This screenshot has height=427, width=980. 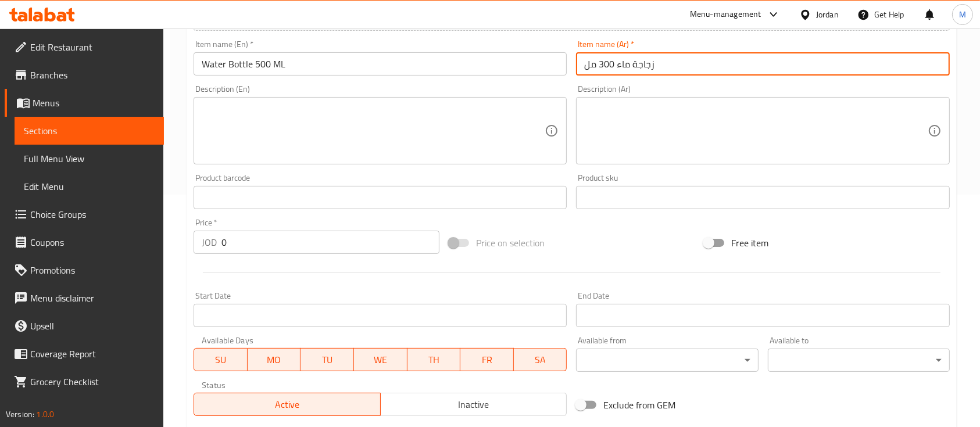 What do you see at coordinates (473, 405) in the screenshot?
I see `span: Inactive` at bounding box center [473, 405].